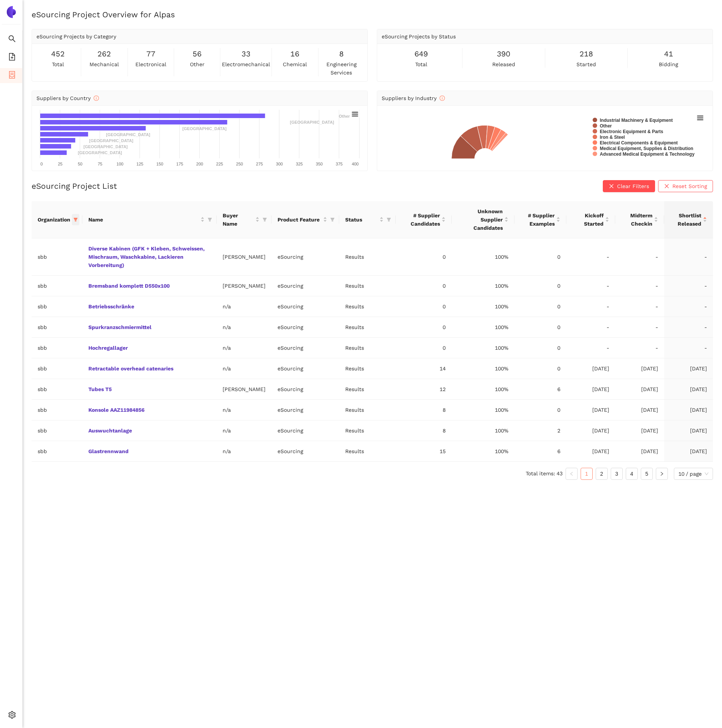 The width and height of the screenshot is (722, 728). Describe the element at coordinates (339, 164) in the screenshot. I see `text: 375` at that location.